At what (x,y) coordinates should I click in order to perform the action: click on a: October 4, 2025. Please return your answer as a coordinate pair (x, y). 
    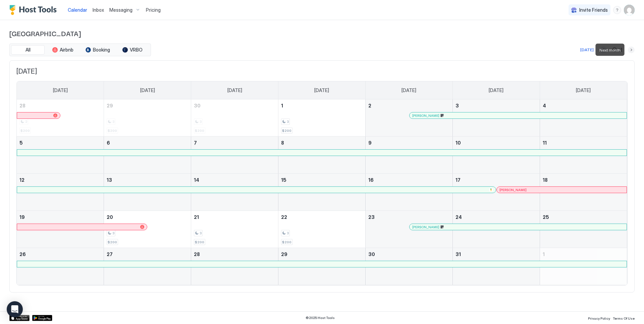
    Looking at the image, I should click on (583, 105).